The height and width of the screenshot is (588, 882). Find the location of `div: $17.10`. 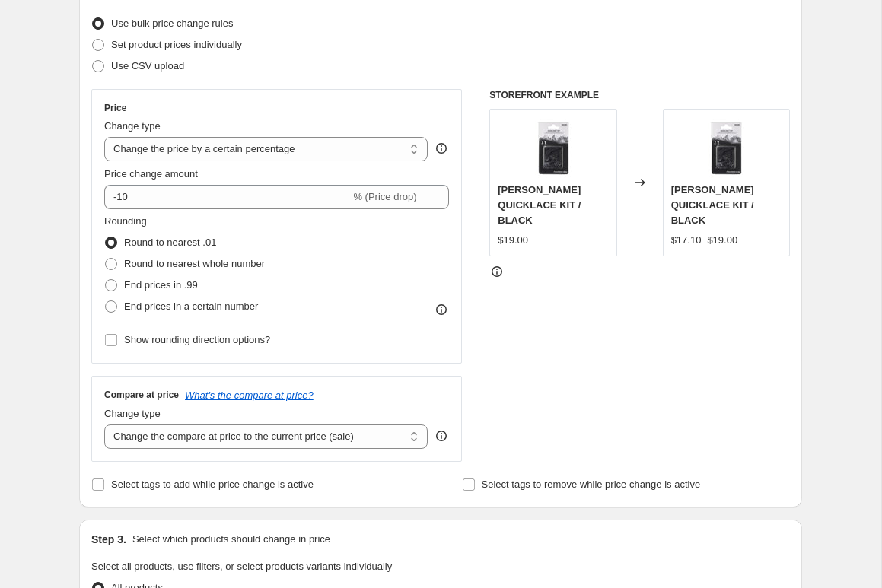

div: $17.10 is located at coordinates (687, 241).